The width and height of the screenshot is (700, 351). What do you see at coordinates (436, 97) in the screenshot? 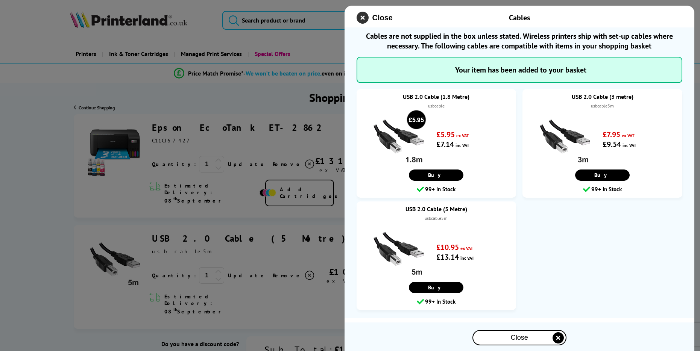
I see `a: USB 2.0 Cable (1.8 Metre)` at bounding box center [436, 97].